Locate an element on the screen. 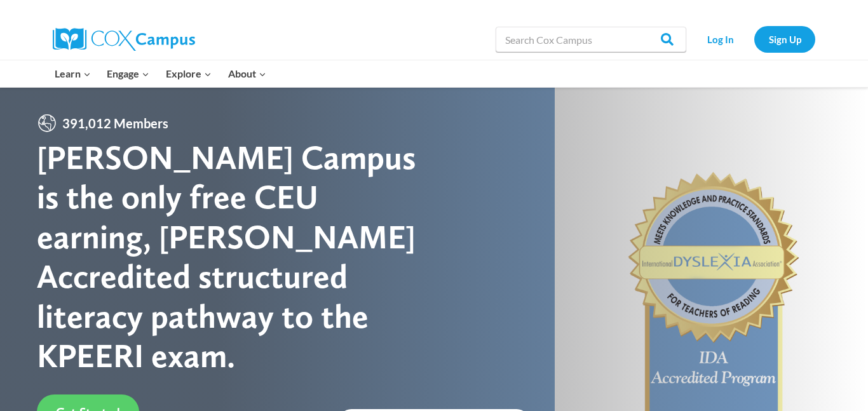 Image resolution: width=868 pixels, height=411 pixels. span: Explore is located at coordinates (189, 74).